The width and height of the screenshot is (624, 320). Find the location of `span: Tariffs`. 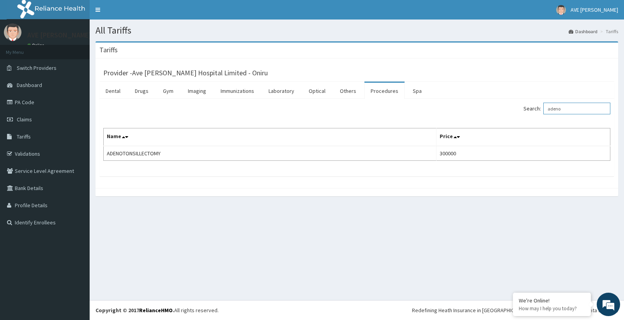

span: Tariffs is located at coordinates (24, 136).